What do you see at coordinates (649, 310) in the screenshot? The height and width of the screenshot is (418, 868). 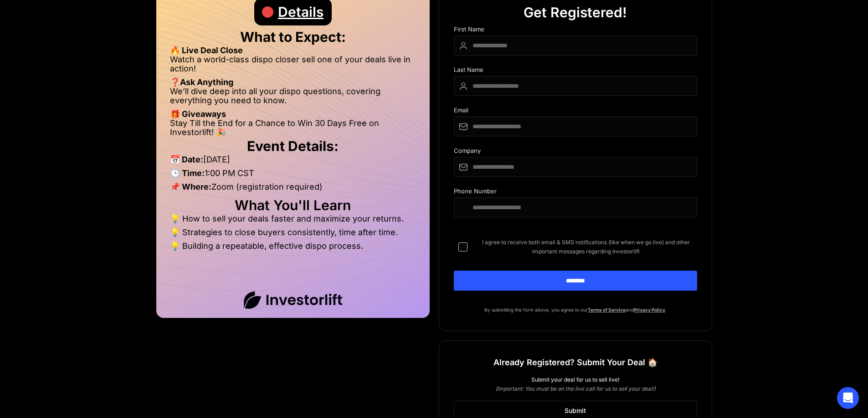 I see `a: Privacy Policy` at bounding box center [649, 310].